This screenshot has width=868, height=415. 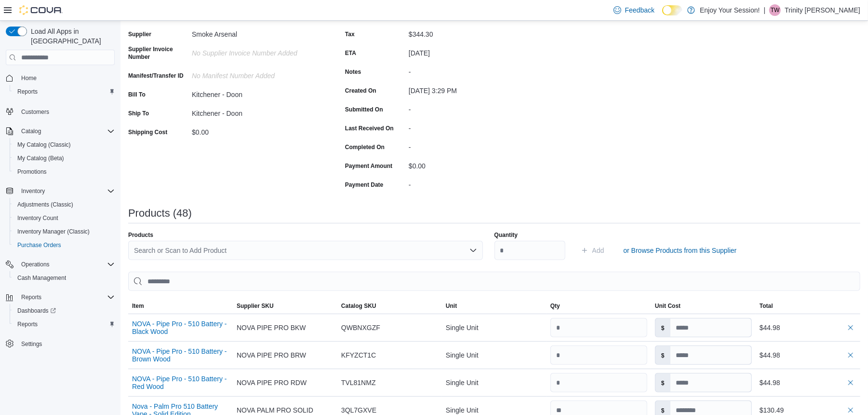 I want to click on button: Home, so click(x=61, y=78).